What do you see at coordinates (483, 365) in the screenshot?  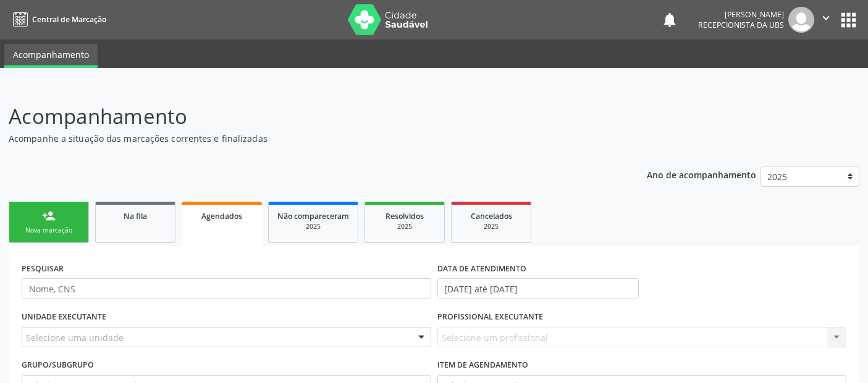 I see `label: Item de agendamento` at bounding box center [483, 365].